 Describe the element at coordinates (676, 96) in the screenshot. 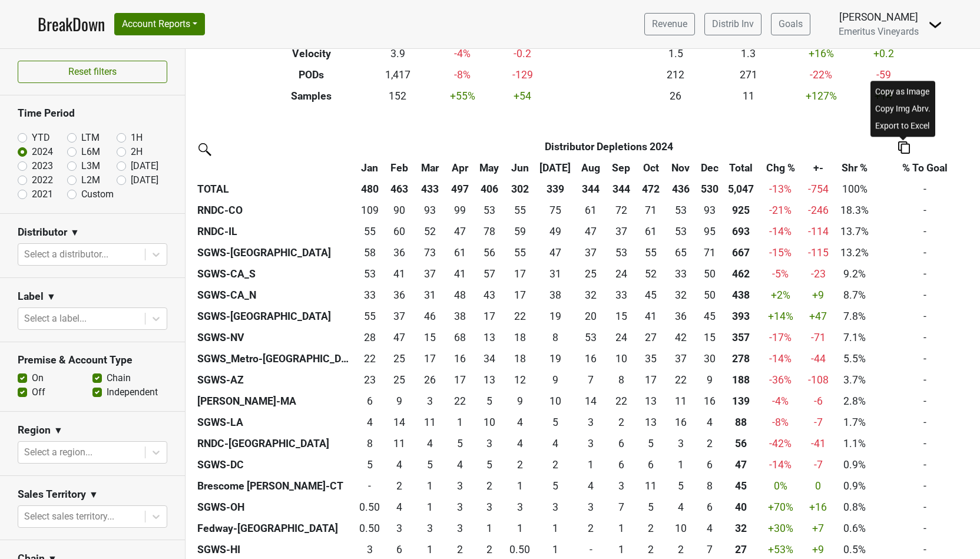

I see `td: 26` at that location.